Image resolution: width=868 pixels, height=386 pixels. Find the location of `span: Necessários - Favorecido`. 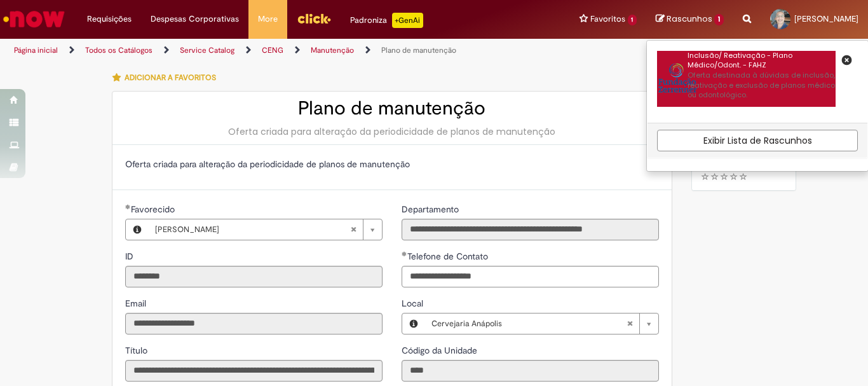

span: Necessários - Favorecido is located at coordinates (154, 209).